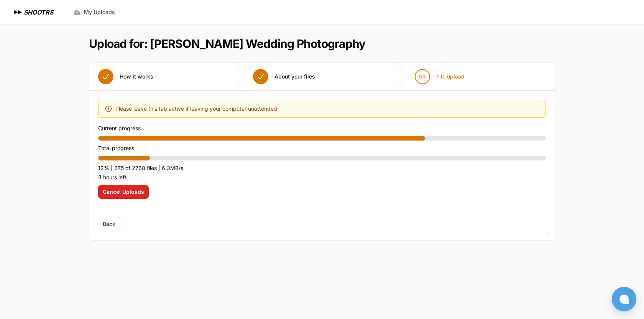  Describe the element at coordinates (549, 233) in the screenshot. I see `div: v2` at that location.